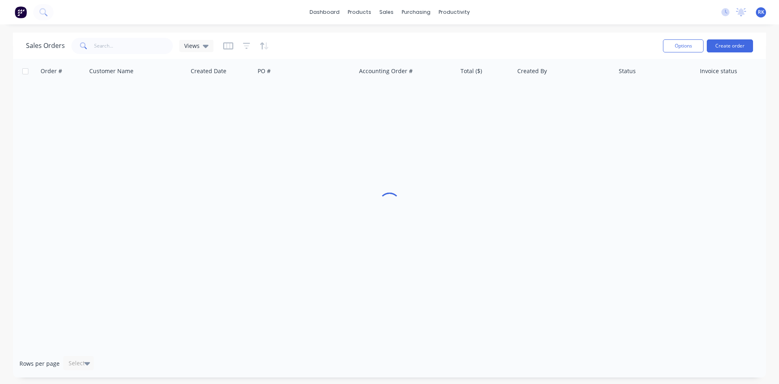 Image resolution: width=779 pixels, height=384 pixels. I want to click on img: Factory, so click(21, 12).